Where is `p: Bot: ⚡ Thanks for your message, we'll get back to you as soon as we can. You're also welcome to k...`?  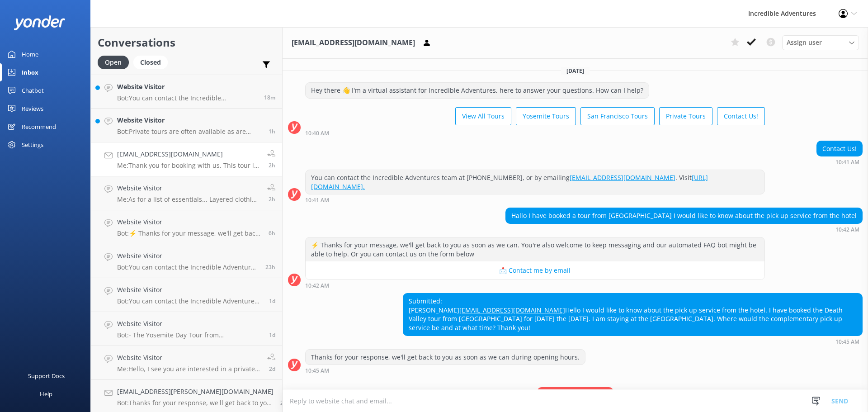 p: Bot: ⚡ Thanks for your message, we'll get back to you as soon as we can. You're also welcome to k... is located at coordinates (190, 233).